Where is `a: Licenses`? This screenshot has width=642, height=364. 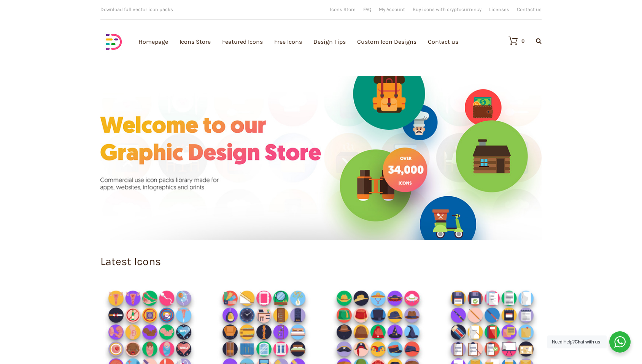
a: Licenses is located at coordinates (499, 9).